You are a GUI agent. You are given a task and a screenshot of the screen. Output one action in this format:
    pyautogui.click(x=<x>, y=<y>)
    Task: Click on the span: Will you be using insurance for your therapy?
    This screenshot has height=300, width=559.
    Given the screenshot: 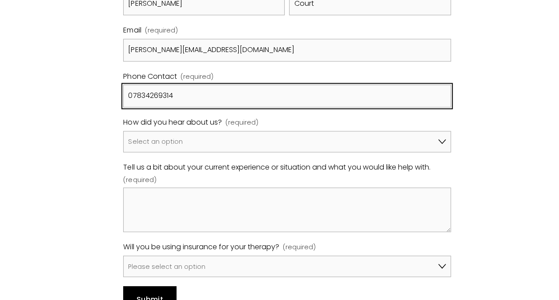 What is the action you would take?
    pyautogui.click(x=201, y=247)
    